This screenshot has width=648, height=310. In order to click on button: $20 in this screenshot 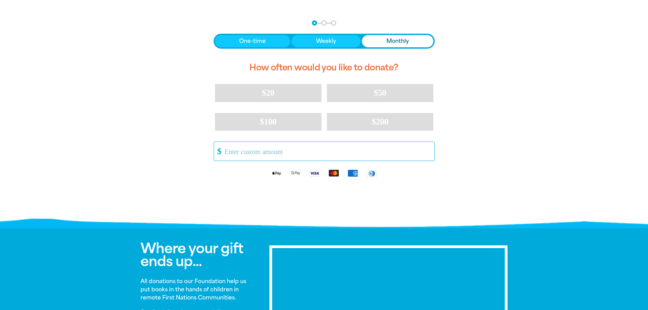, I will do `click(268, 93)`.